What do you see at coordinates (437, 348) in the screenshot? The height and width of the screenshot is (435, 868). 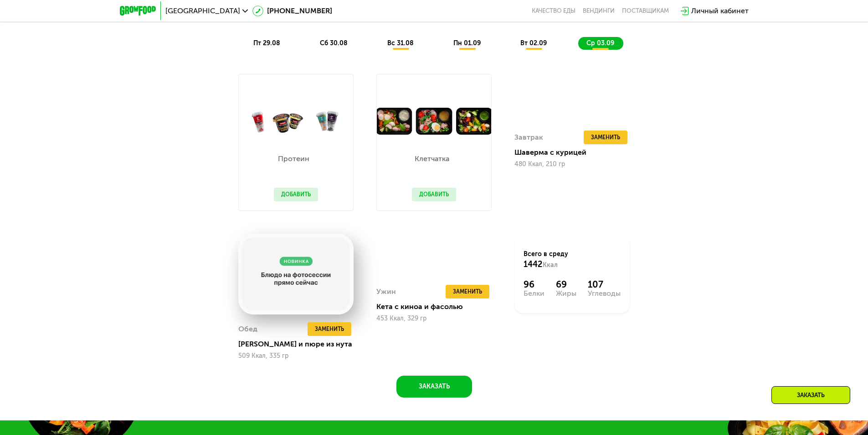 I see `div: Кета с киноа и фасолью` at bounding box center [437, 348].